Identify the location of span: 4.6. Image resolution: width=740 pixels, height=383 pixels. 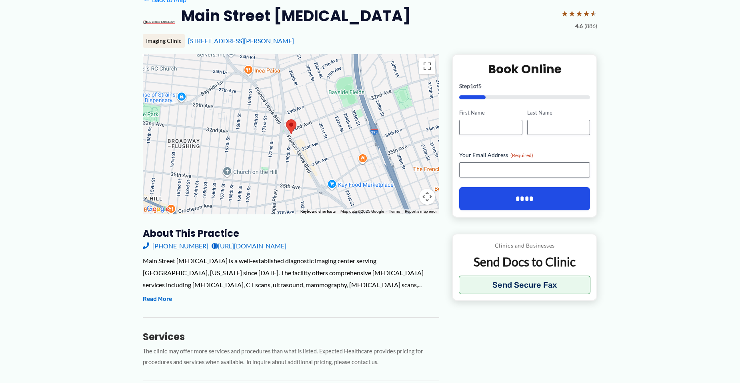
(579, 26).